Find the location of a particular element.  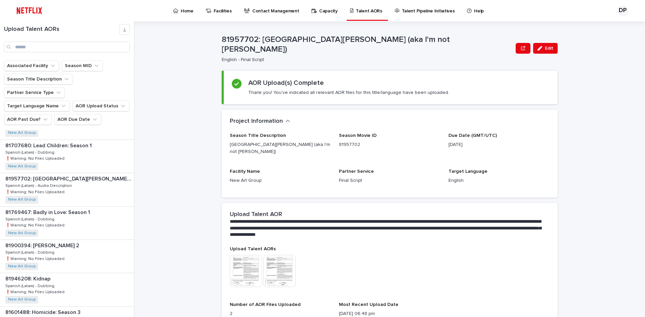

span: Edit is located at coordinates (549, 48).